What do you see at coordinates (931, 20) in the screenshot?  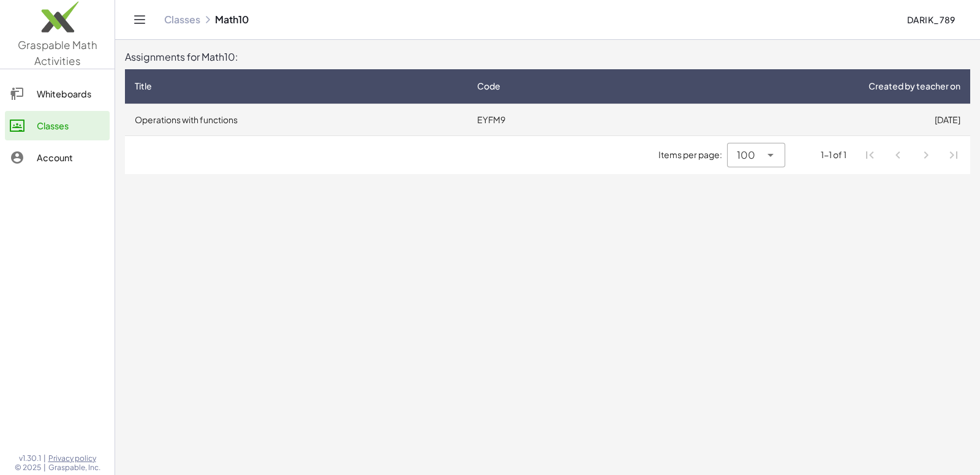 I see `span: Darik_789` at bounding box center [931, 20].